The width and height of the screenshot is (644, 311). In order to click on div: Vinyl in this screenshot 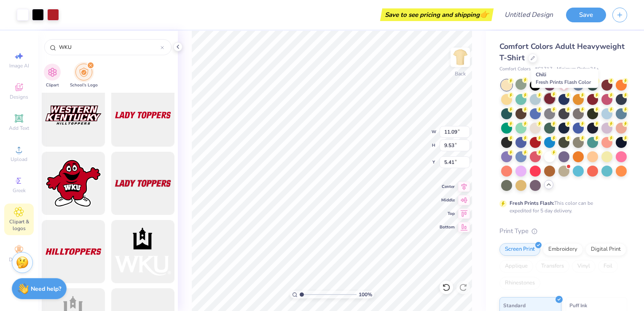, I will do `click(584, 266)`.